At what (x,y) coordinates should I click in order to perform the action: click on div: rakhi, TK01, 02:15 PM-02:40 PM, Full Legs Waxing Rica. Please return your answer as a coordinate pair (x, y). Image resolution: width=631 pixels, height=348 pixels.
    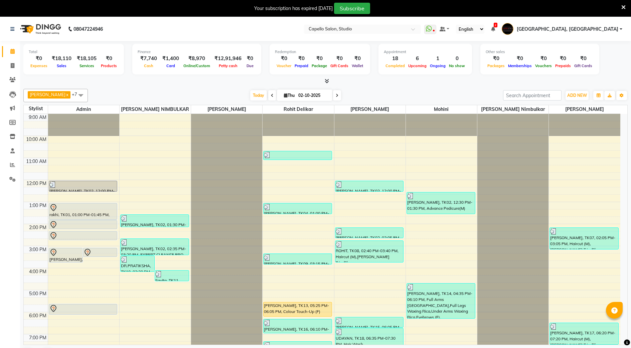
    Looking at the image, I should click on (83, 235).